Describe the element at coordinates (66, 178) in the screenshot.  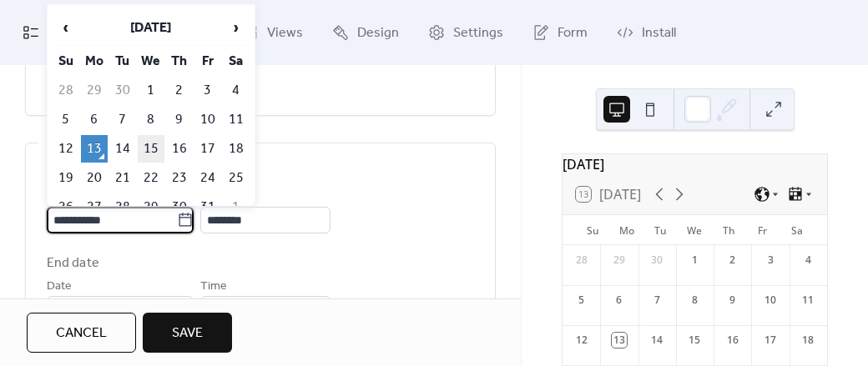
I see `td: 19` at that location.